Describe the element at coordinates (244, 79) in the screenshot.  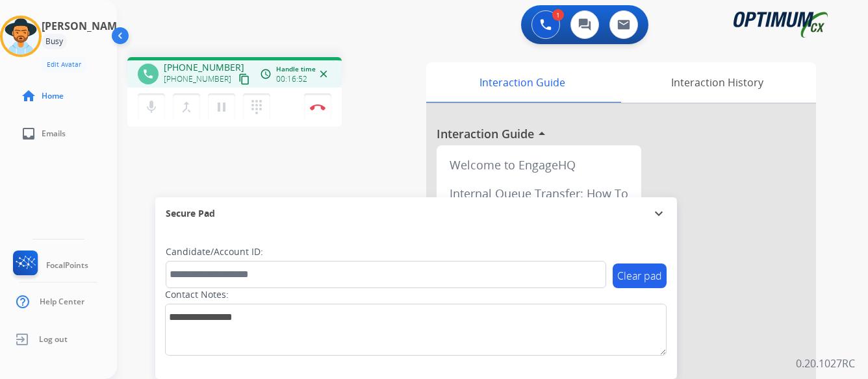
I see `mat-icon: content_copy` at that location.